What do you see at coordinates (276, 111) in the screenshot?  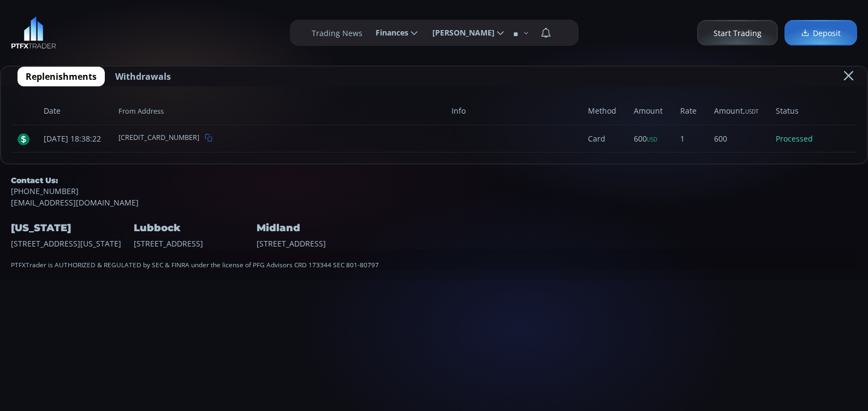 I see `span: From Address` at bounding box center [276, 111].